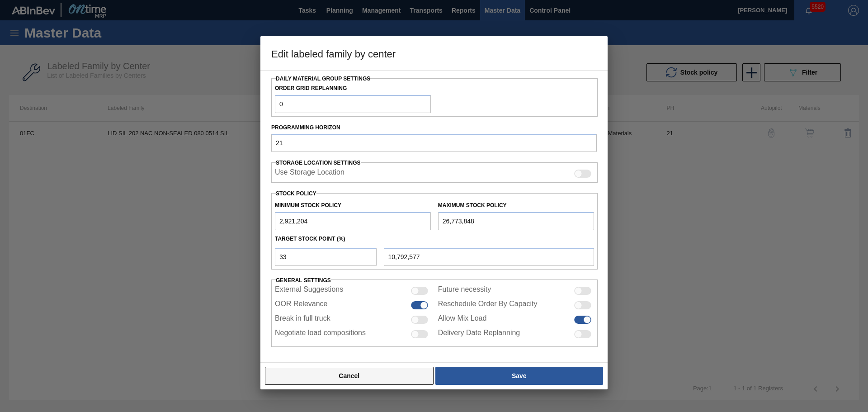  What do you see at coordinates (304, 280) in the screenshot?
I see `span: General settings` at bounding box center [304, 280].